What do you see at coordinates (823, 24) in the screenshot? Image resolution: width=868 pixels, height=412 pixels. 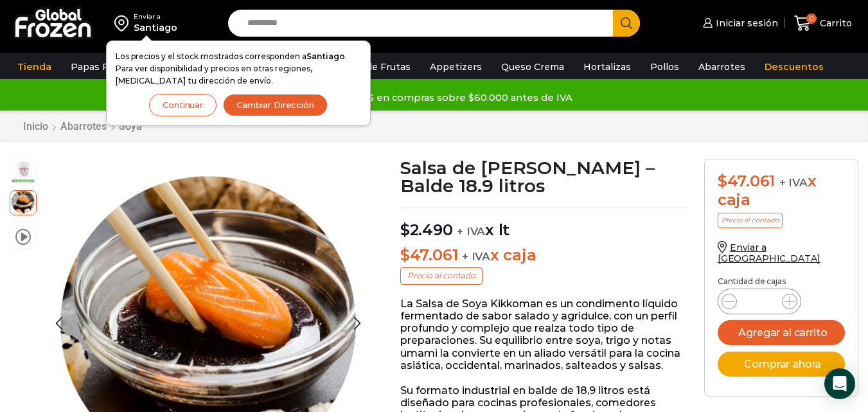 I see `a: 0 Carrito` at bounding box center [823, 24].